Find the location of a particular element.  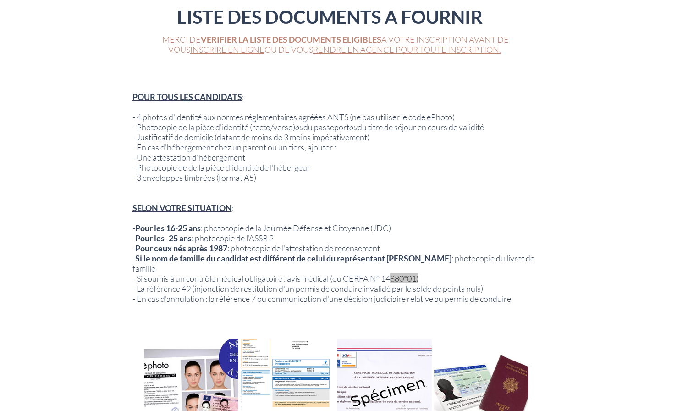

span: Pour les 16-25 ans is located at coordinates (168, 228).